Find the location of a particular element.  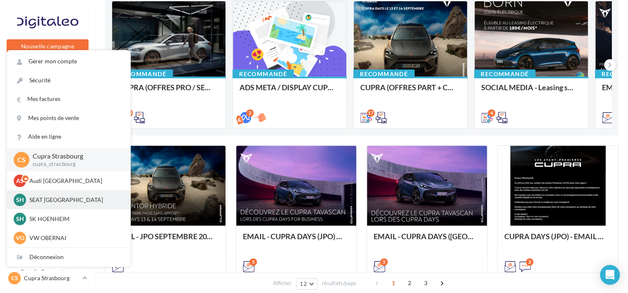

a: Campagnes is located at coordinates (48, 154).